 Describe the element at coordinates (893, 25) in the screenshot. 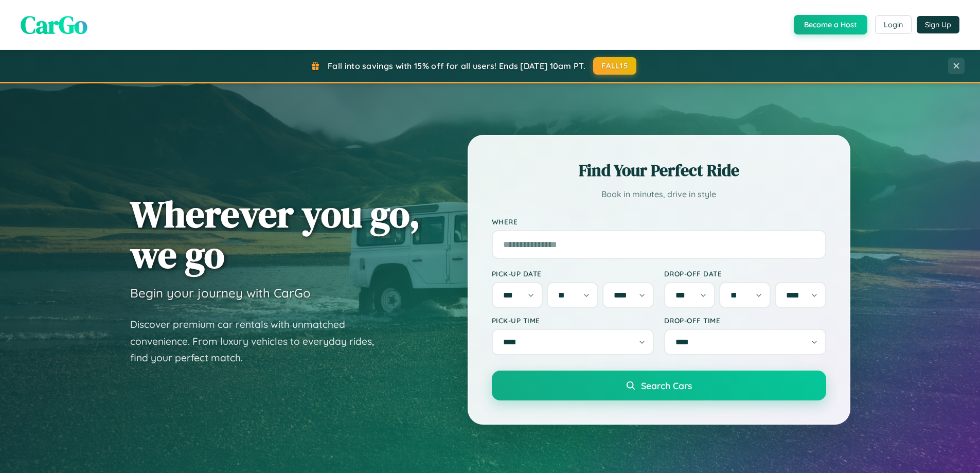

I see `button: Login` at that location.